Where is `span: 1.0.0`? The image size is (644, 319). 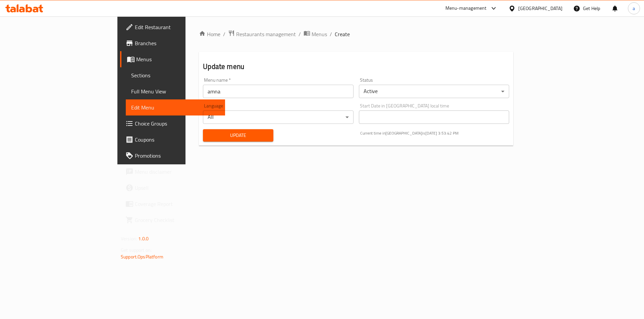
span: 1.0.0 is located at coordinates (143, 239).